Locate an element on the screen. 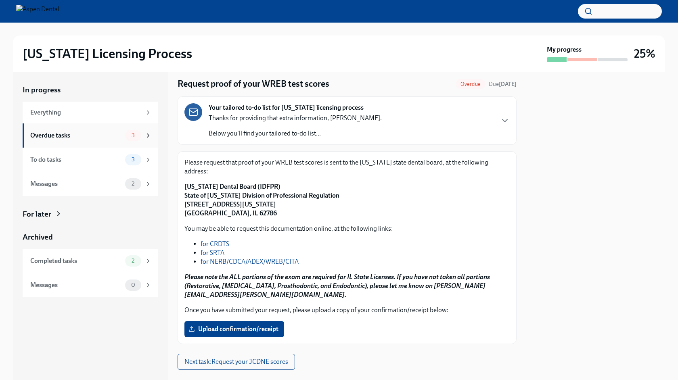 The image size is (678, 388). span: Due is located at coordinates (502, 84).